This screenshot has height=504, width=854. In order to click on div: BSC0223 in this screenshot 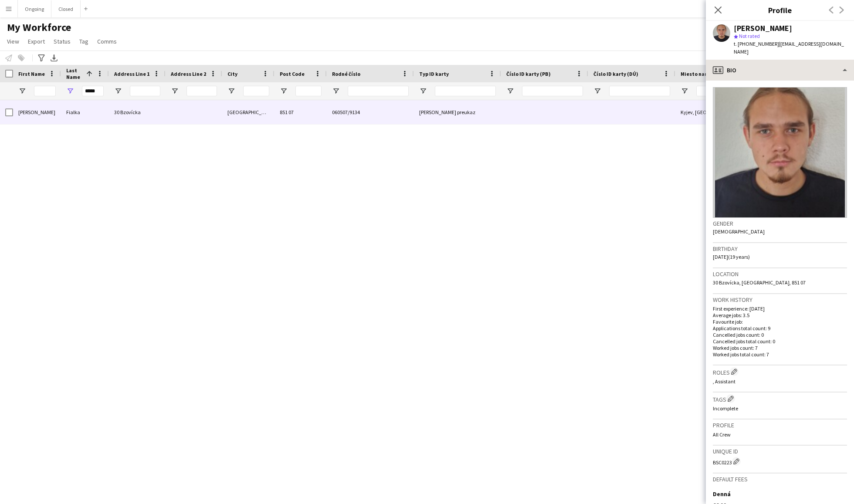, I will do `click(780, 461)`.